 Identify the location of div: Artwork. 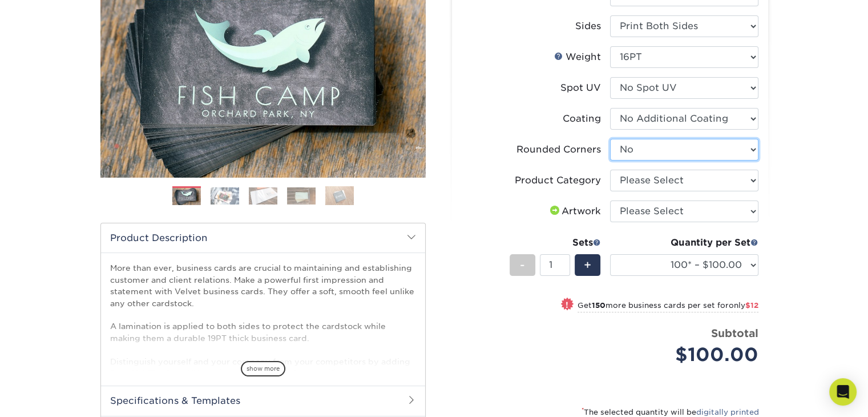
(574, 212).